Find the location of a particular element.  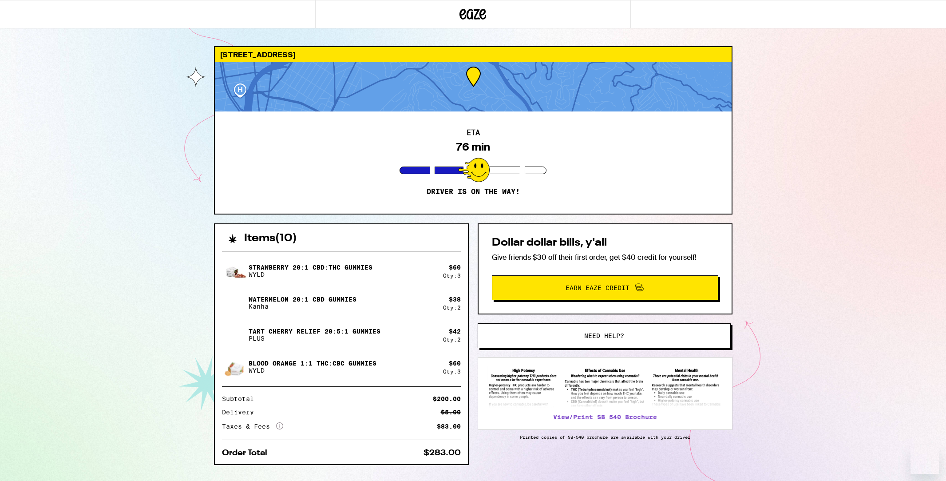

img: Strawberry 20:1 CBD:THC Gummies is located at coordinates (234, 271).